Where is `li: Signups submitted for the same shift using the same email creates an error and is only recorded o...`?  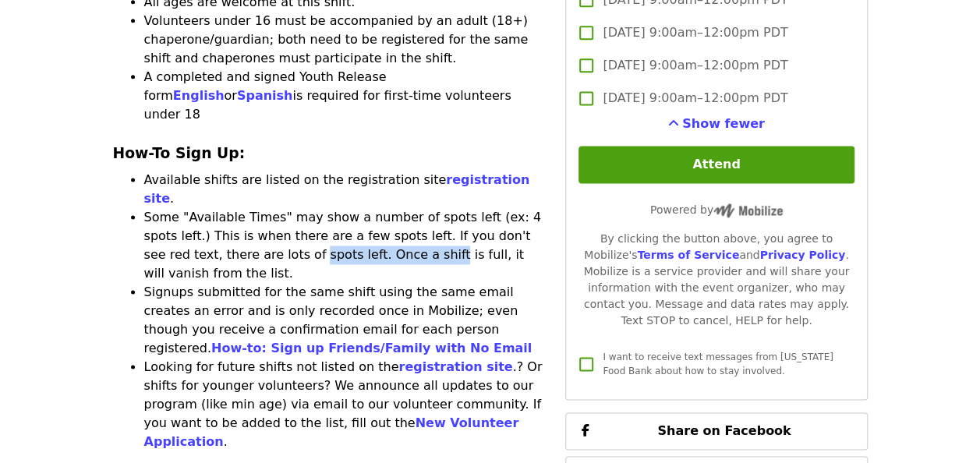 li: Signups submitted for the same shift using the same email creates an error and is only recorded o... is located at coordinates (345, 320).